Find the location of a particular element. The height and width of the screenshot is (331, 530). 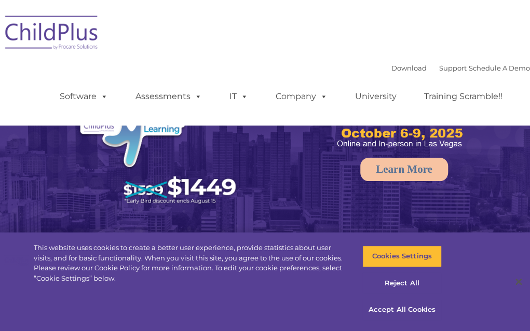

a: IT is located at coordinates (239, 96).